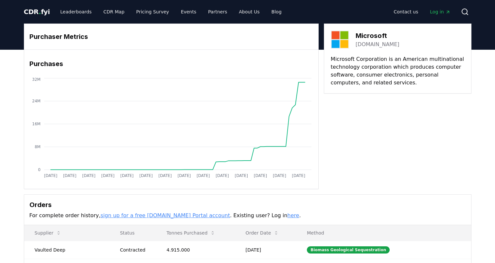 Image resolution: width=495 pixels, height=263 pixels. What do you see at coordinates (189, 12) in the screenshot?
I see `a: Events` at bounding box center [189, 12].